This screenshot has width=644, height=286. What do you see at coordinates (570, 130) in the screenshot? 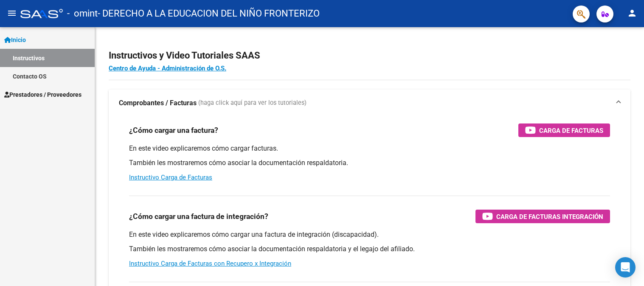
I see `span: Carga de Facturas` at bounding box center [570, 130].